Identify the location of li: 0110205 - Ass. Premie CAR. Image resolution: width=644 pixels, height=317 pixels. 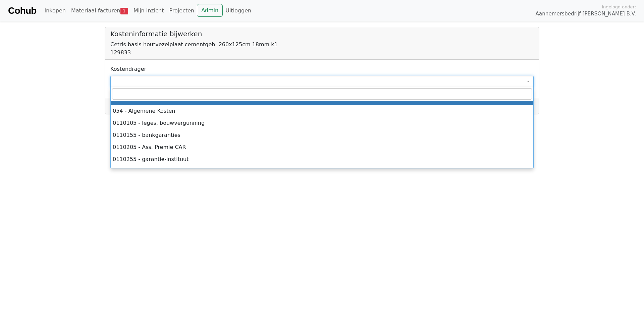
(322, 147).